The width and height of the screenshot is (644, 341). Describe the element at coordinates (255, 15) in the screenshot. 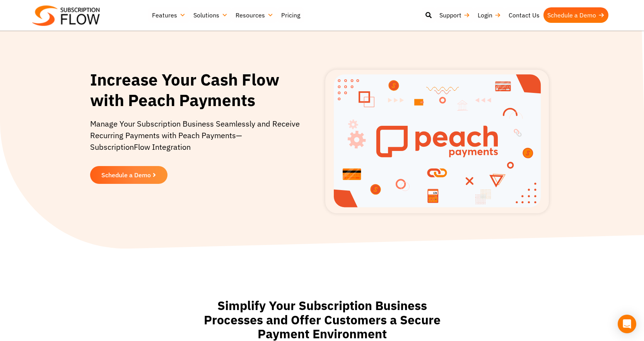

I see `a: Resources` at that location.